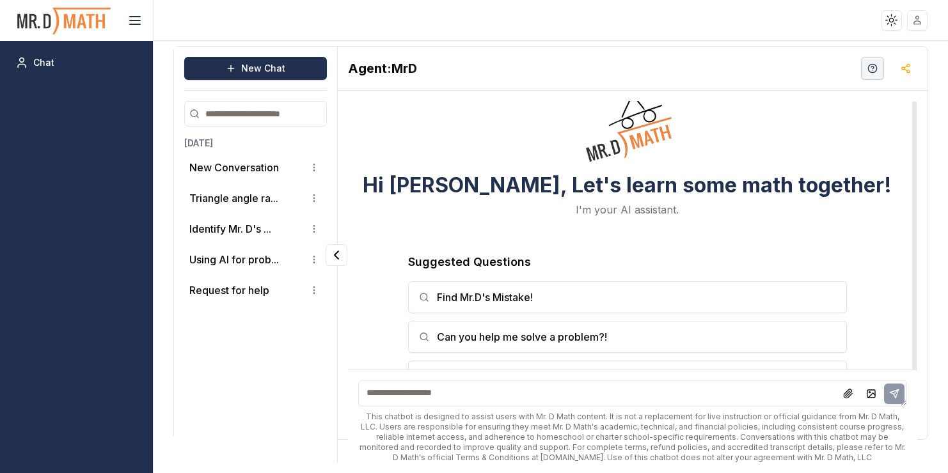 Image resolution: width=948 pixels, height=473 pixels. What do you see at coordinates (628, 337) in the screenshot?
I see `button: Can you help me solve a problem?!` at bounding box center [628, 337].